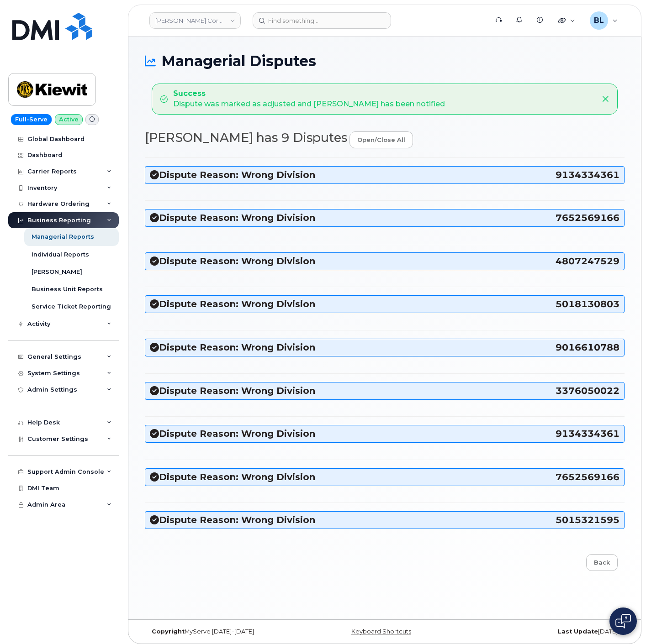 The image size is (646, 644). Describe the element at coordinates (623, 621) in the screenshot. I see `img: Open chat` at that location.